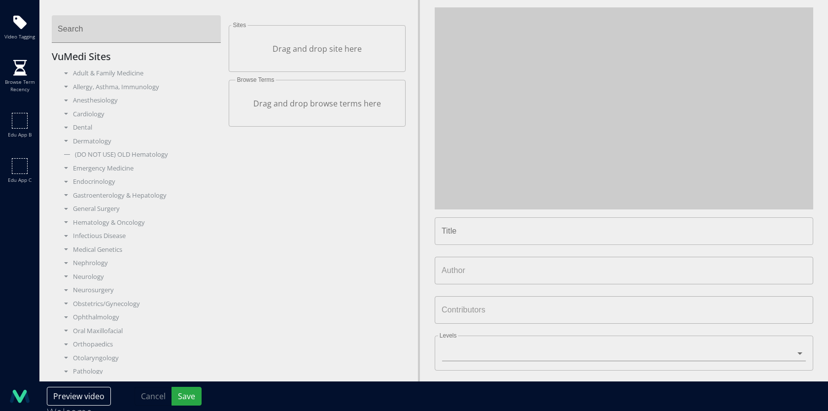 The image size is (828, 411). I want to click on div: Allergy, Asthma, Immunology, so click(140, 87).